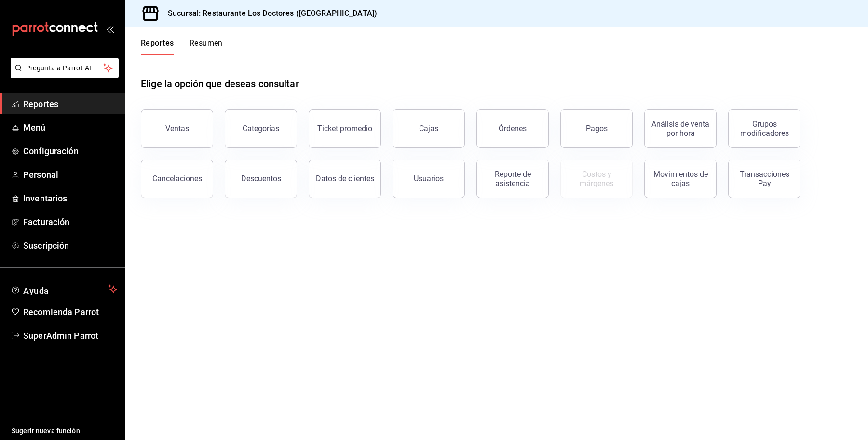  I want to click on button: open_drawer_menu, so click(110, 29).